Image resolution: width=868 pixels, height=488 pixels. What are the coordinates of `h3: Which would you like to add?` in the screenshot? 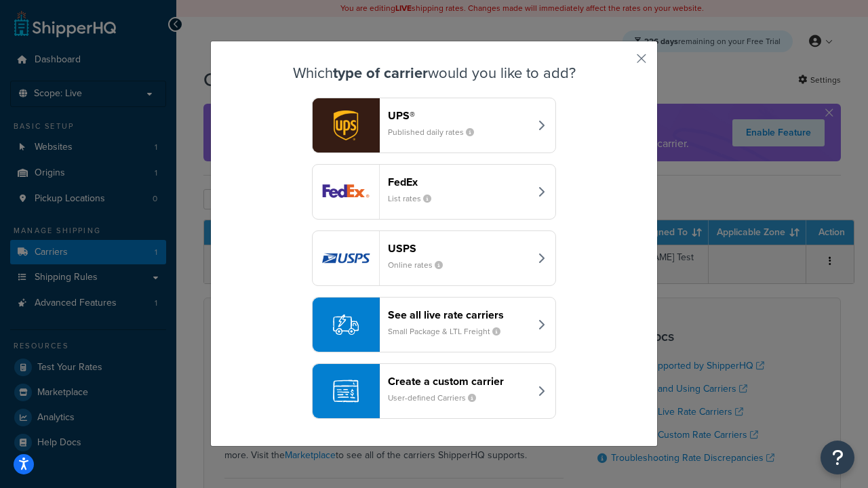 It's located at (434, 73).